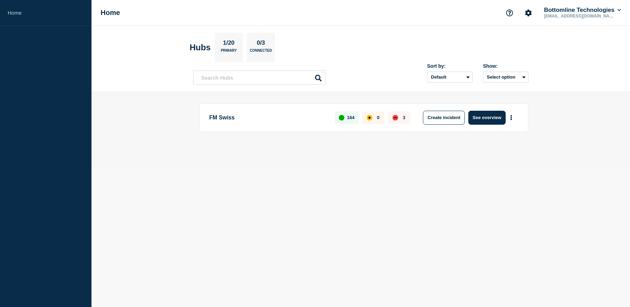  I want to click on select: Sort by, so click(450, 77).